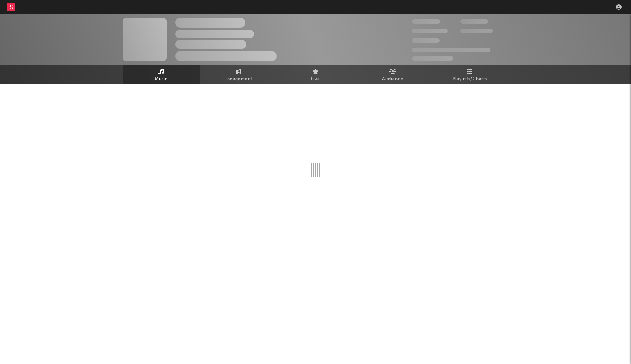  What do you see at coordinates (470, 79) in the screenshot?
I see `span: Playlists/Charts` at bounding box center [470, 79].